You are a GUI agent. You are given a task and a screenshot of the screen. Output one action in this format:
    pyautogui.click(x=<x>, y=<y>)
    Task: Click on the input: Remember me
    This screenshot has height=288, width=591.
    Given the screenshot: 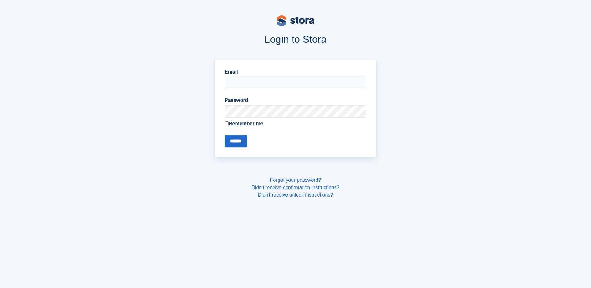 What is the action you would take?
    pyautogui.click(x=226, y=123)
    